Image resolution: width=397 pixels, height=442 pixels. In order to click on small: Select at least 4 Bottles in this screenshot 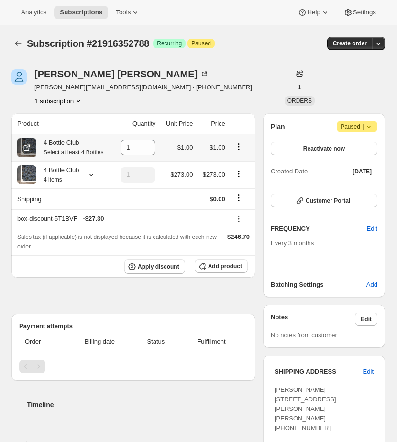, I will do `click(73, 152)`.